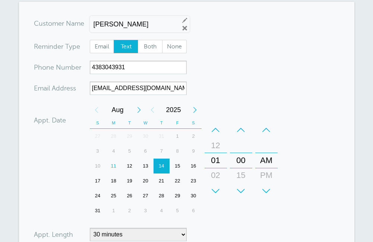 The image size is (373, 242). What do you see at coordinates (129, 181) in the screenshot?
I see `div: Tuesday, August 19` at bounding box center [129, 181].